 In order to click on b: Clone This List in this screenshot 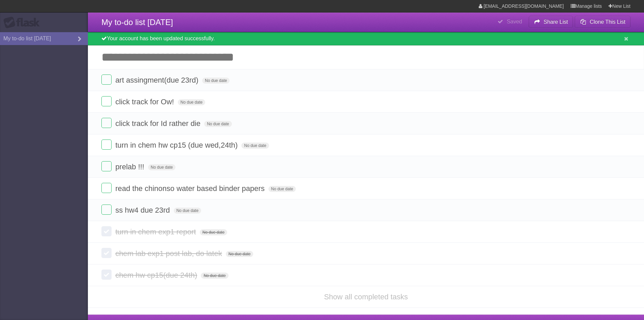, I will do `click(608, 22)`.